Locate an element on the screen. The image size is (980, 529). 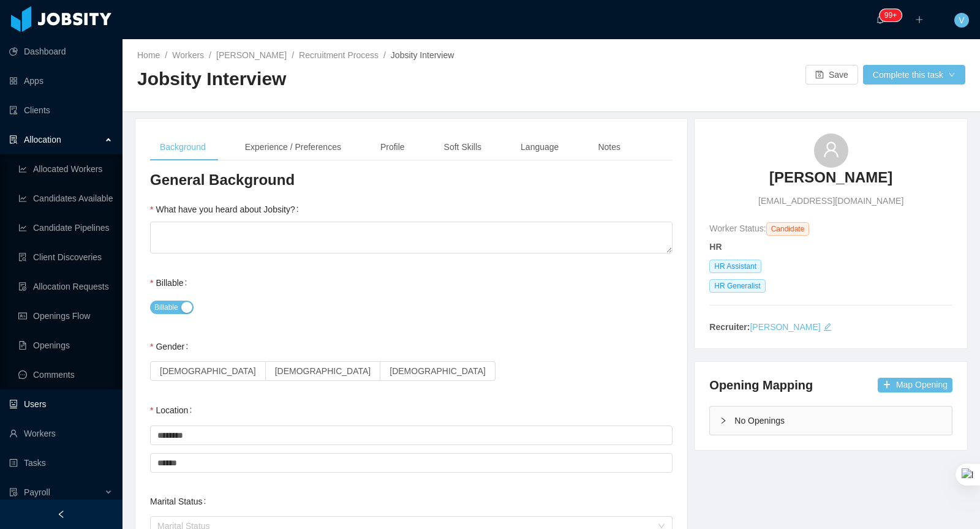
i: icon: edit is located at coordinates (828, 327).